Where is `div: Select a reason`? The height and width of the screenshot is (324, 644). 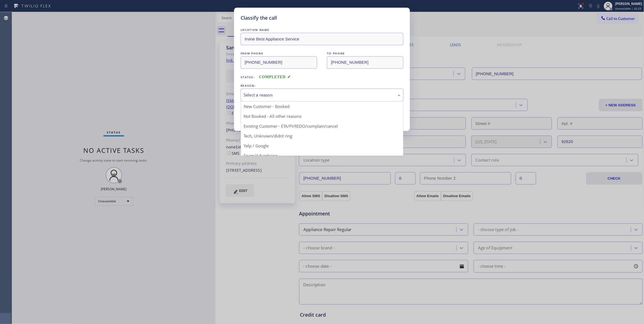 div: Select a reason is located at coordinates (322, 95).